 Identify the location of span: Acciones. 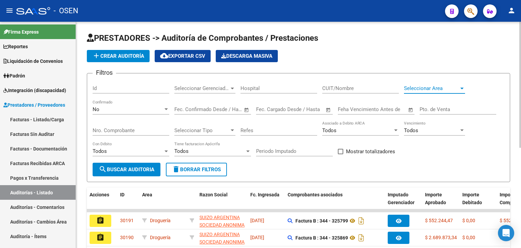
(99, 194).